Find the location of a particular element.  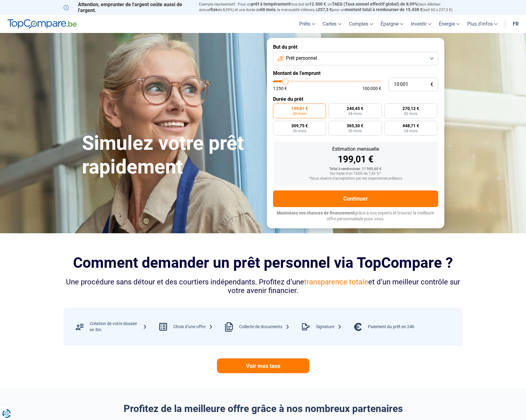

a: Investir is located at coordinates (421, 24).